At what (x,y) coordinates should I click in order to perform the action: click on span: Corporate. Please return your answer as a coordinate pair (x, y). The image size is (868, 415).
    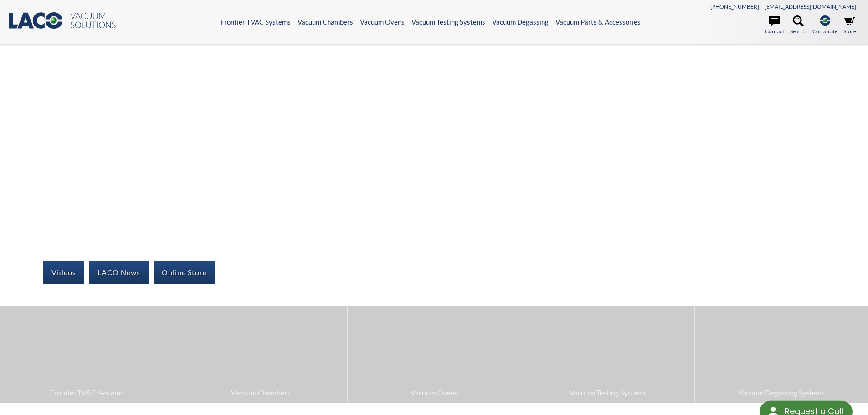
    Looking at the image, I should click on (825, 31).